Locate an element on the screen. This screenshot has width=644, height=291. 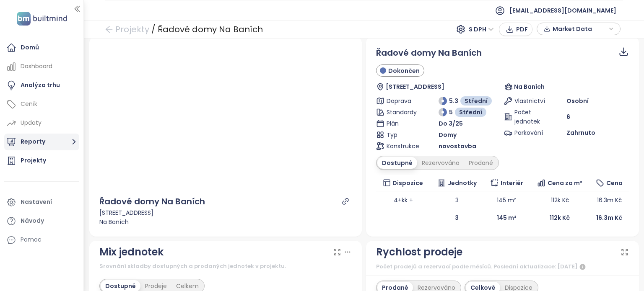
span: Řadové domy Na Baních is located at coordinates (429, 53).